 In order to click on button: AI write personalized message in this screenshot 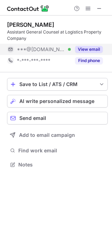, I will do `click(58, 101)`.